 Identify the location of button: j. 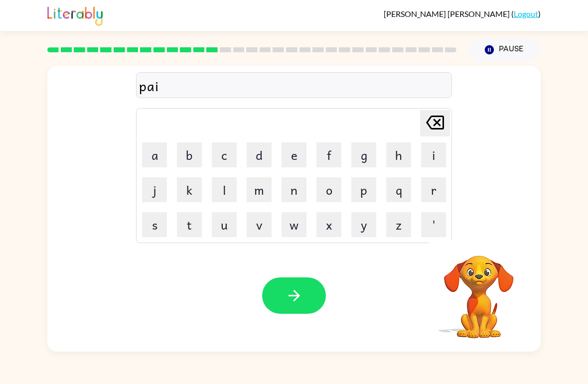
(155, 190).